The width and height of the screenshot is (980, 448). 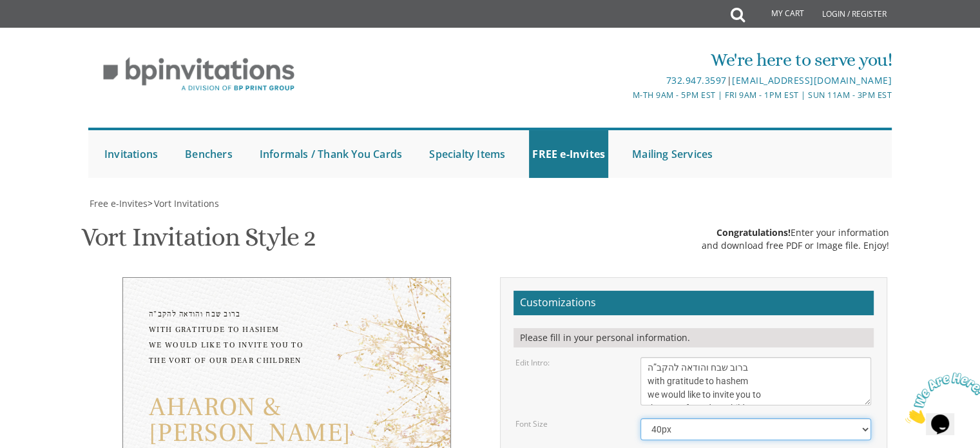 I want to click on a: 732.947.3597, so click(x=696, y=80).